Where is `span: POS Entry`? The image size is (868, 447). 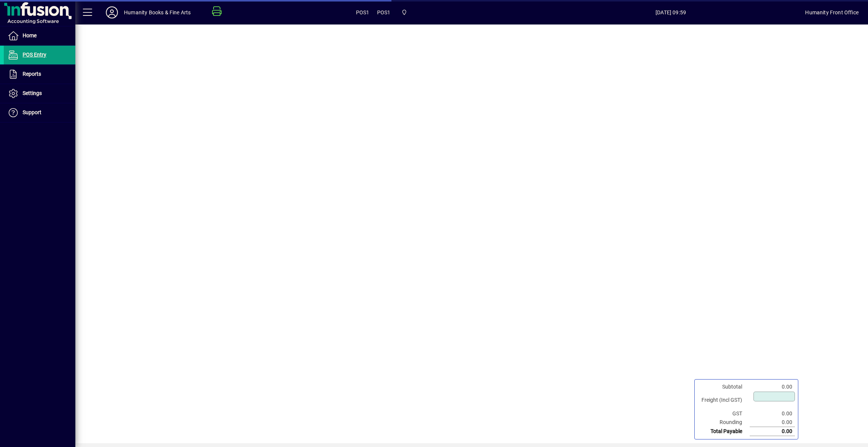 span: POS Entry is located at coordinates (34, 54).